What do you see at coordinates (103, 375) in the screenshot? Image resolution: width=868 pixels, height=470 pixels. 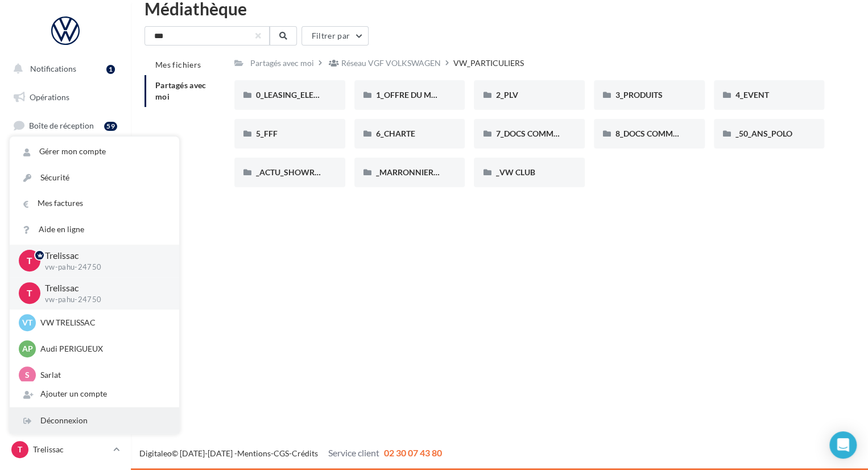 I see `p: Sarlat` at bounding box center [103, 375].